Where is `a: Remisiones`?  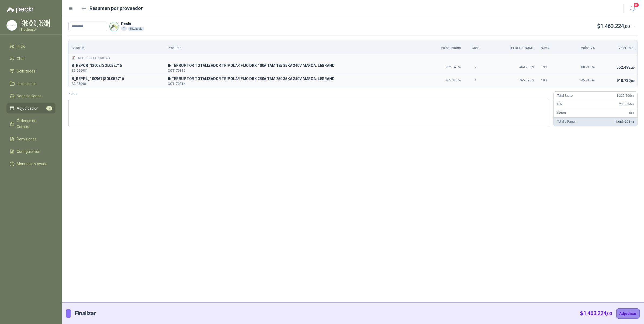 a: Remisiones is located at coordinates (31, 139).